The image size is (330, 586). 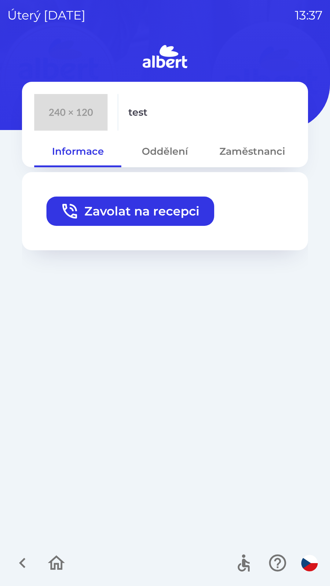 What do you see at coordinates (130, 211) in the screenshot?
I see `button: Zavolat na recepci` at bounding box center [130, 211].